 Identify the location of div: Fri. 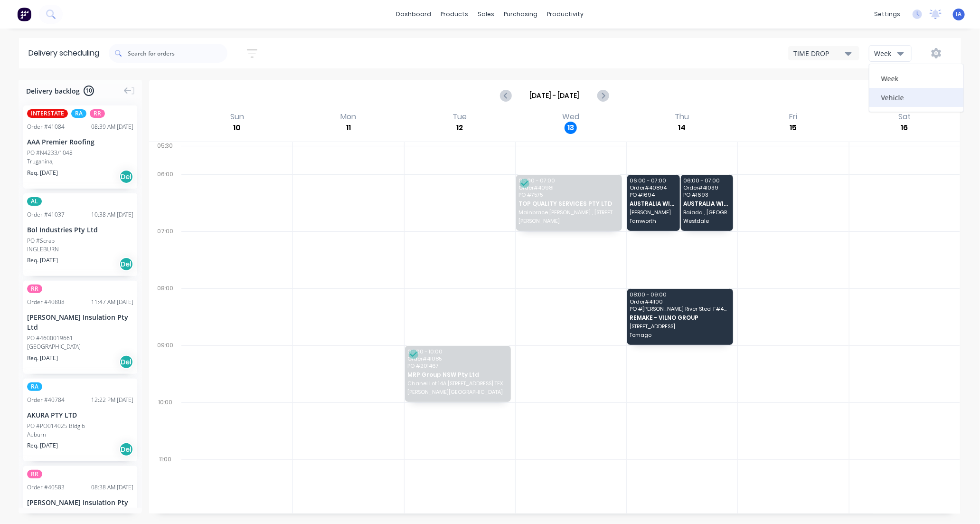
(793, 117).